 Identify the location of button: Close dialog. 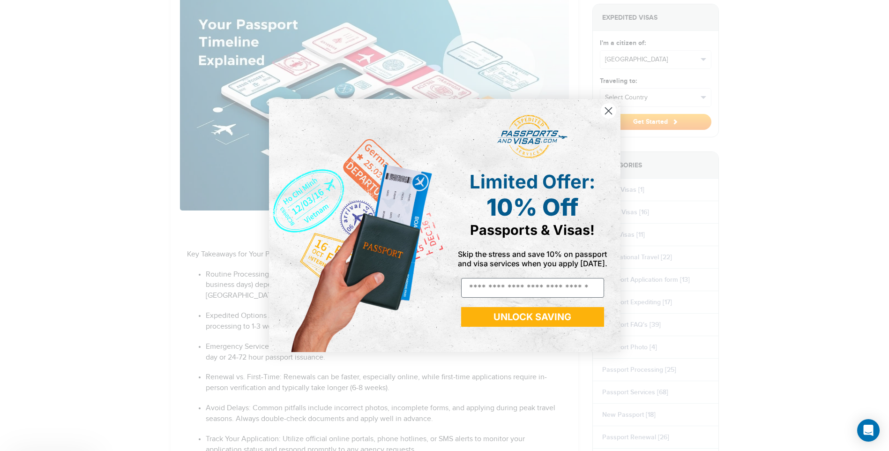
(608, 111).